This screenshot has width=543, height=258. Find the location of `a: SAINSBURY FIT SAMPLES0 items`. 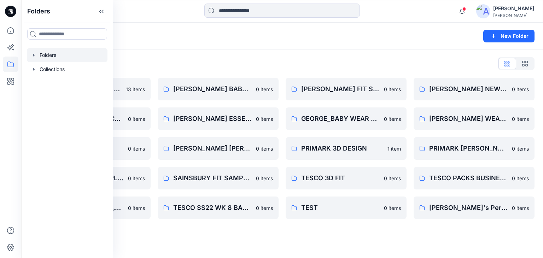

a: SAINSBURY FIT SAMPLES0 items is located at coordinates (218, 178).